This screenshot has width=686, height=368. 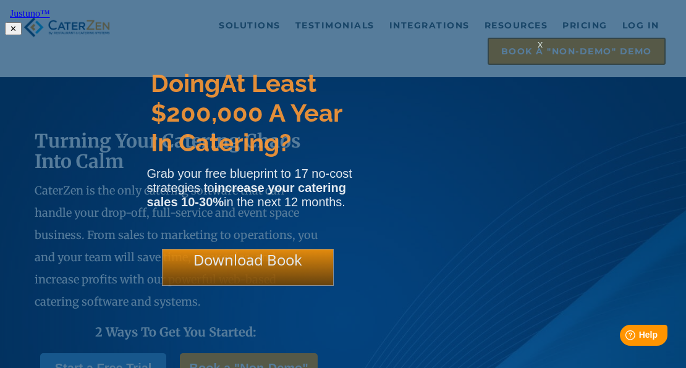 What do you see at coordinates (35, 14) in the screenshot?
I see `a: Justuno™` at bounding box center [35, 14].